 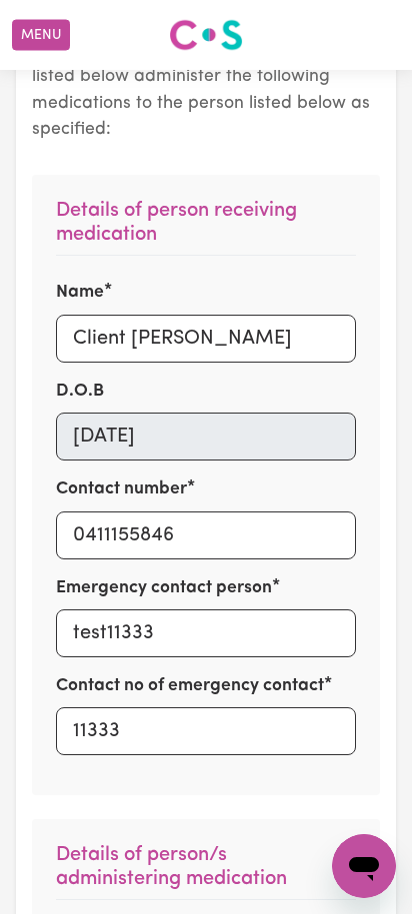 I want to click on label: Name, so click(x=80, y=293).